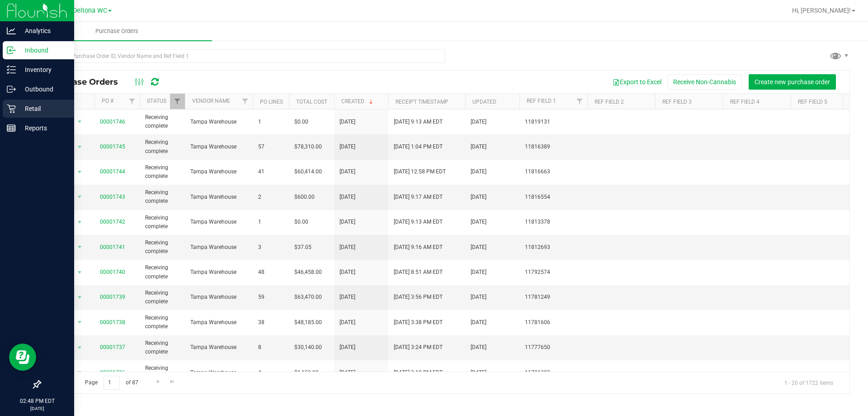 Image resolution: width=868 pixels, height=416 pixels. Describe the element at coordinates (609, 102) in the screenshot. I see `a: Ref Field 2` at that location.